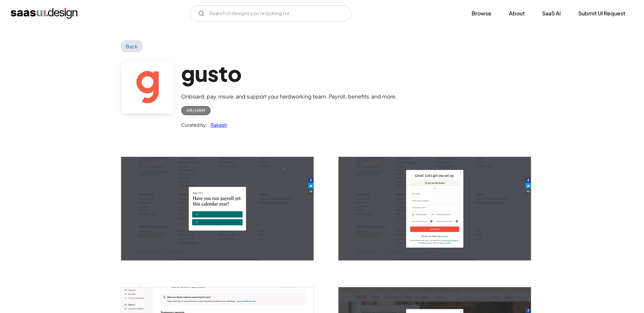 The width and height of the screenshot is (644, 313). Describe the element at coordinates (217, 125) in the screenshot. I see `a: Rakesh` at that location.